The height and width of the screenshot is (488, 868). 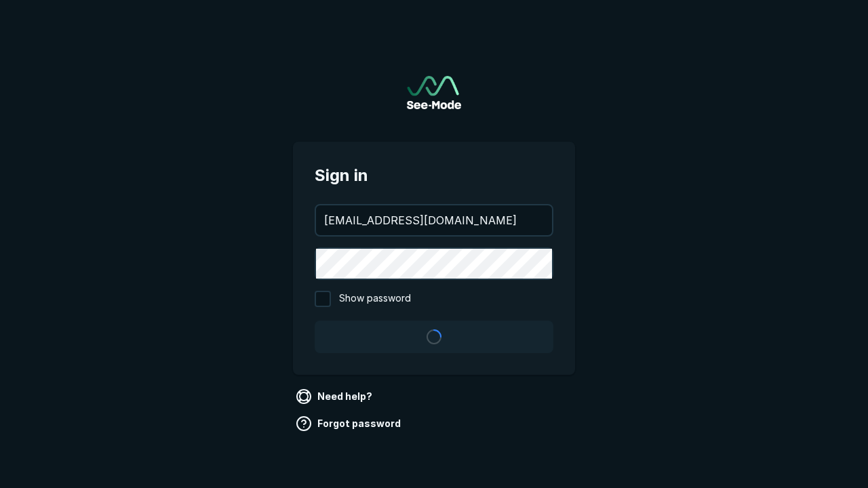 What do you see at coordinates (434, 92) in the screenshot?
I see `img: See-Mode Logo` at bounding box center [434, 92].